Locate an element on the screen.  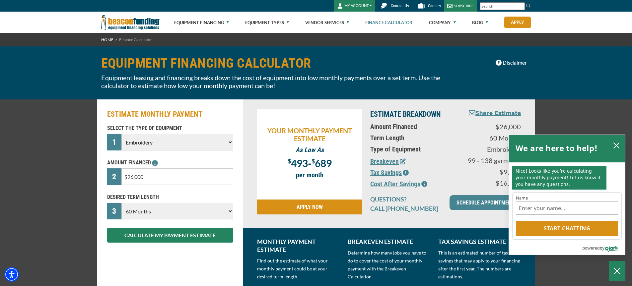
p: ESTIMATE BREAKDOWN is located at coordinates (412, 114).